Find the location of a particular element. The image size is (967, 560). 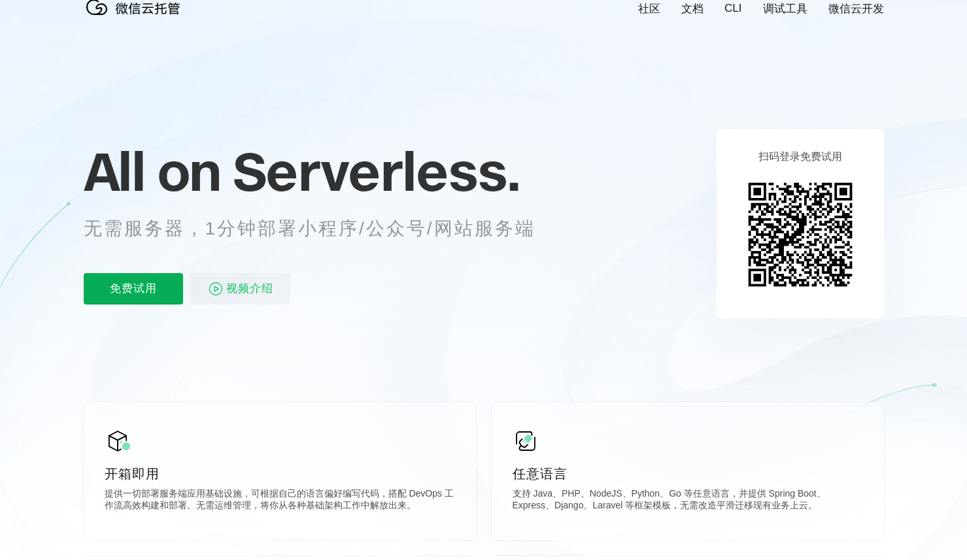

p: 支持 Java、PHP、NodeJS、Python、Go 等任意语言，并提供 Spring Boot、Express、Django、Laravel 等框架模板，无需改造平滑迁移现有业务上云。 is located at coordinates (688, 501).